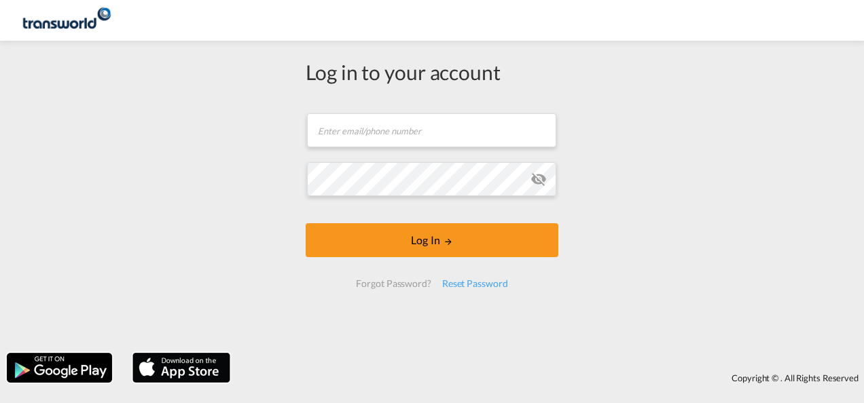  I want to click on img: google.png, so click(59, 368).